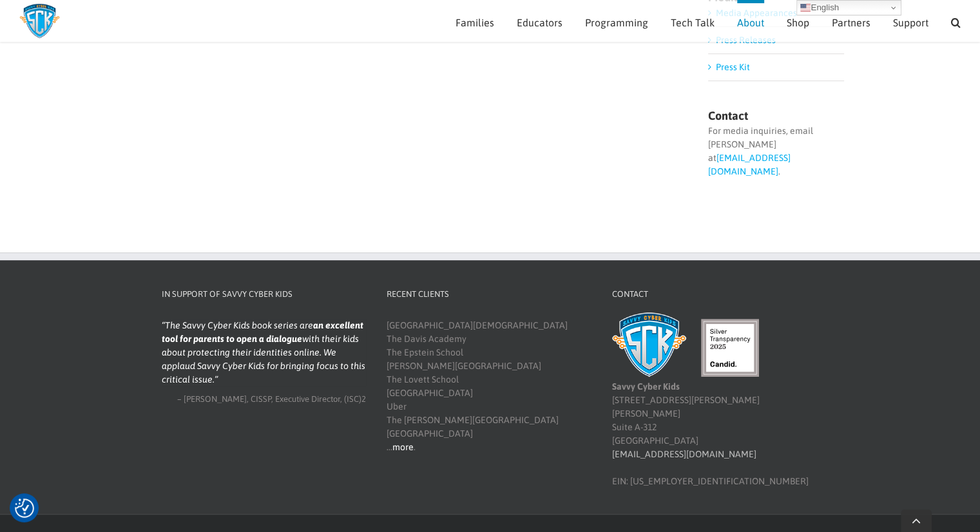 This screenshot has height=532, width=980. I want to click on span: Support, so click(911, 23).